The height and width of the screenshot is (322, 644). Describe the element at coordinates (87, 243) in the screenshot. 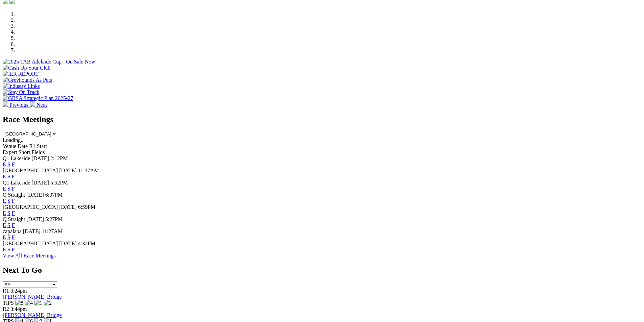

I see `span: 4:32PM` at that location.